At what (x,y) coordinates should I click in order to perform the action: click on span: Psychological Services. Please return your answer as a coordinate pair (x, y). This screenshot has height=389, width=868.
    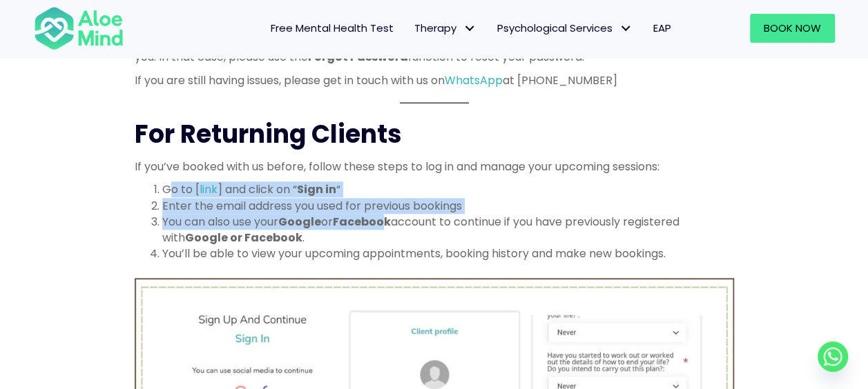
    Looking at the image, I should click on (565, 27).